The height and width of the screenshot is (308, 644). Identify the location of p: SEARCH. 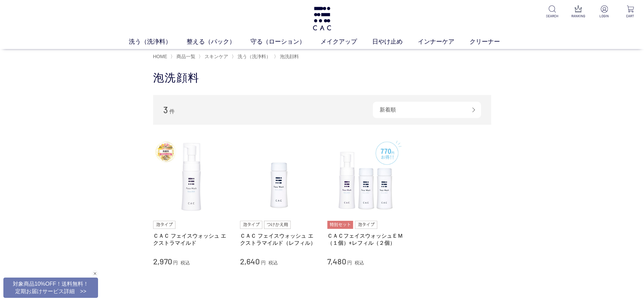
(552, 16).